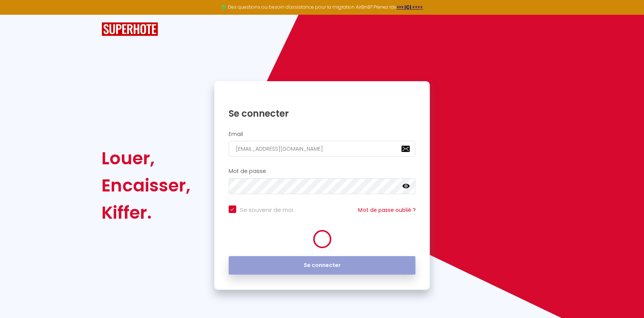 This screenshot has width=644, height=318. What do you see at coordinates (130, 29) in the screenshot?
I see `img: SuperHote logo` at bounding box center [130, 29].